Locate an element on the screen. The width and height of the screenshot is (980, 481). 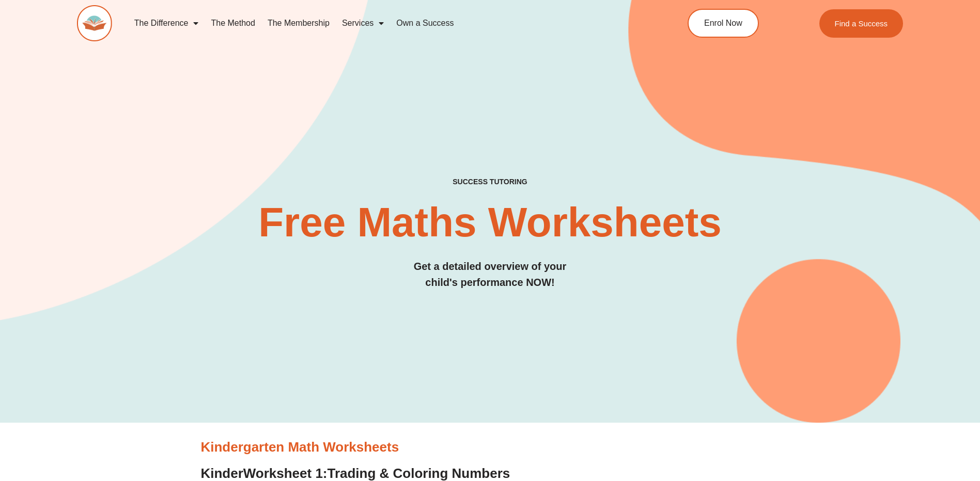
a: The Difference is located at coordinates (166, 23).